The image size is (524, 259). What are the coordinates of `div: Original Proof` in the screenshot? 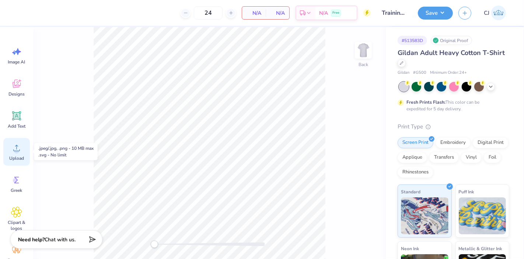 It's located at (451, 40).